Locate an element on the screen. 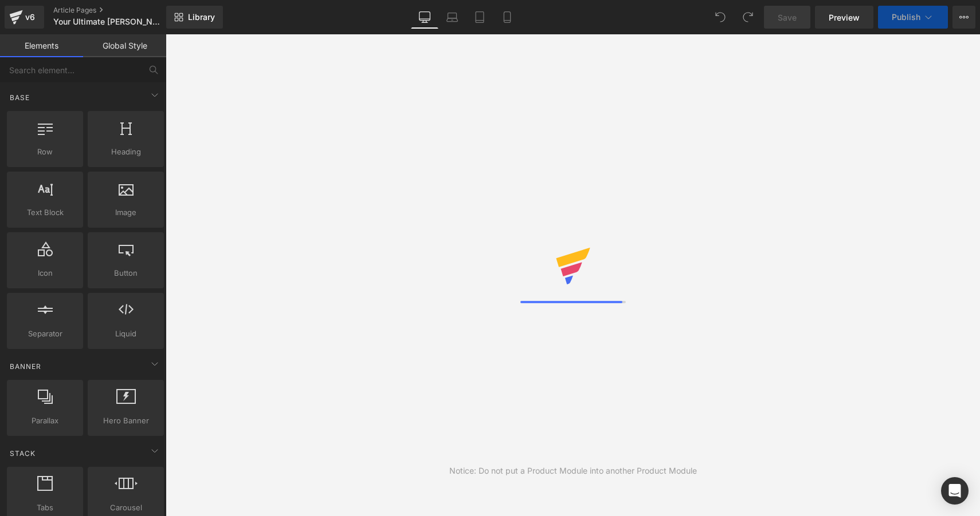 This screenshot has width=980, height=516. span: Icon is located at coordinates (44, 273).